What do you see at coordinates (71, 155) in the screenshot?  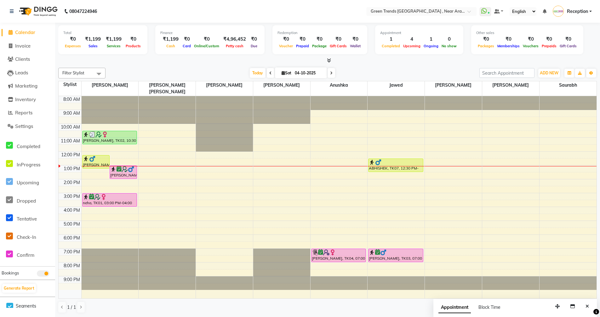 I see `div: 12:00 PM` at bounding box center [71, 155].